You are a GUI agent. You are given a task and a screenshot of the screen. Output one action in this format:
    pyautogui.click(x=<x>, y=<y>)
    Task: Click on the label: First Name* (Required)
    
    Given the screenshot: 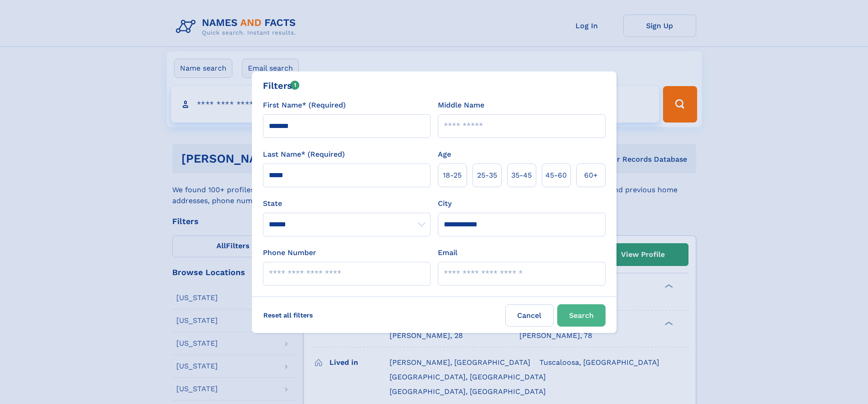 What is the action you would take?
    pyautogui.click(x=305, y=105)
    